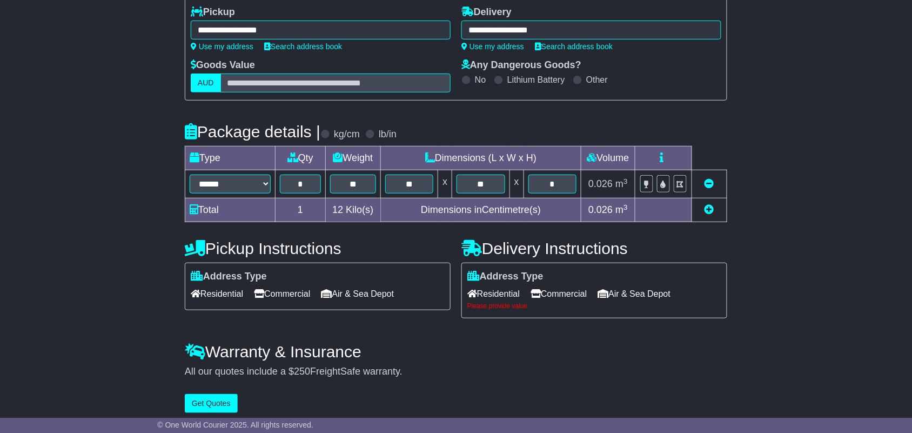 This screenshot has width=912, height=433. What do you see at coordinates (456, 372) in the screenshot?
I see `div: All our quotes include a $ FreightSafe warranty.` at bounding box center [456, 372].